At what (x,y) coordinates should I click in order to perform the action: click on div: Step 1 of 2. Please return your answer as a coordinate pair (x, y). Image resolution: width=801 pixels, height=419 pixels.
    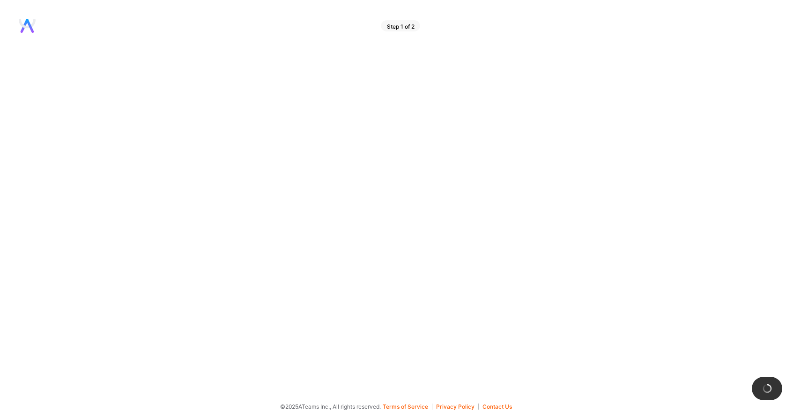
    Looking at the image, I should click on (401, 26).